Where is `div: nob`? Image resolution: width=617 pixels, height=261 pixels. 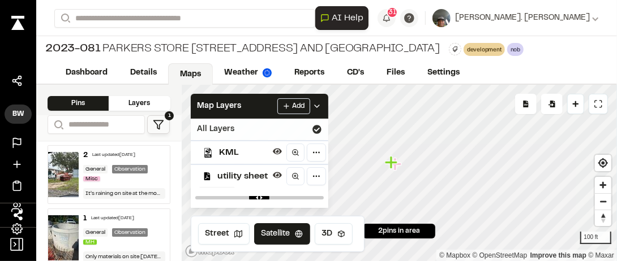
div: nob is located at coordinates (515, 49).